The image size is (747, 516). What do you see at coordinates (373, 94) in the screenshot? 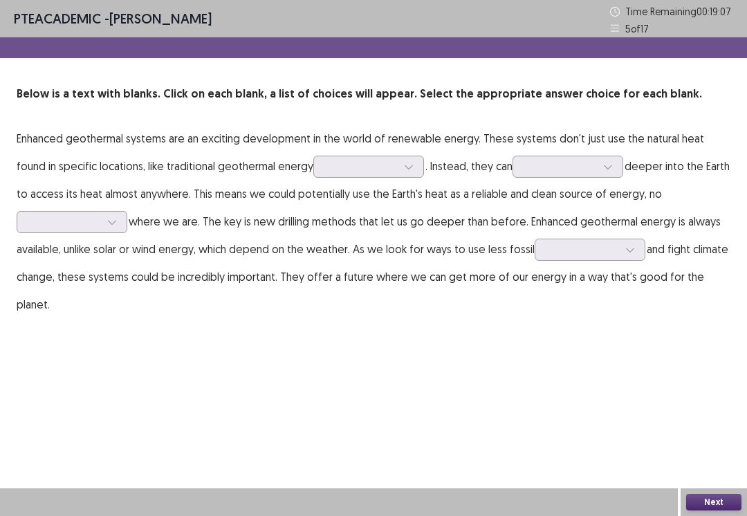
I see `p: Below is a text with blanks. Click on each blank, a list of choices will appear. Select the appro...` at bounding box center [373, 94].